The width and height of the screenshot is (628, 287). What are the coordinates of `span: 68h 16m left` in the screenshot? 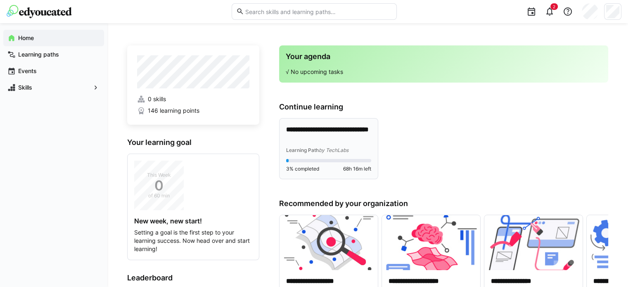 It's located at (357, 169).